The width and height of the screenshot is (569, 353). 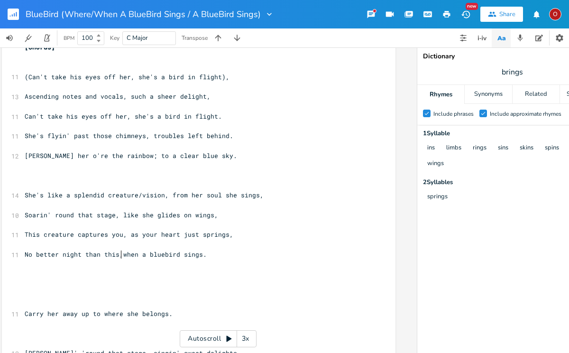 What do you see at coordinates (472, 6) in the screenshot?
I see `div: New` at bounding box center [472, 6].